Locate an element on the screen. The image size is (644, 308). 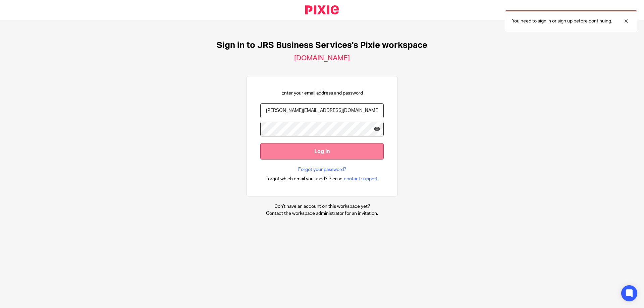
h1: Sign in to JRS Business Services's Pixie workspace is located at coordinates (322, 45).